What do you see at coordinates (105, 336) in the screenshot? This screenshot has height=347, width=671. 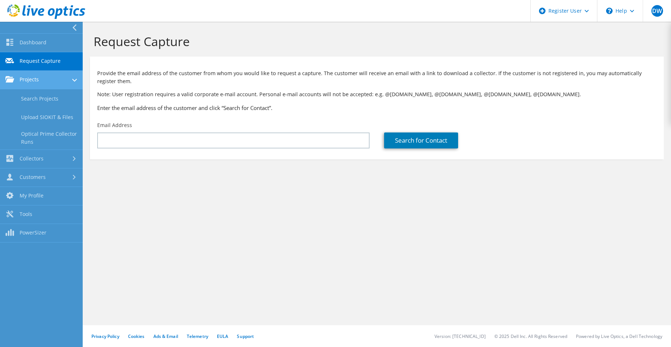 I see `a: Privacy Policy` at bounding box center [105, 336].